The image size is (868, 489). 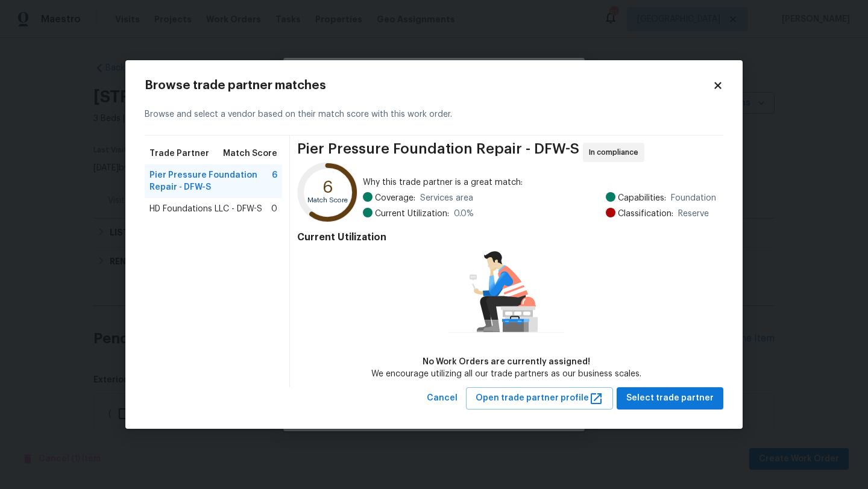 What do you see at coordinates (206, 209) in the screenshot?
I see `span: HD Foundations LLC - DFW-S` at bounding box center [206, 209].